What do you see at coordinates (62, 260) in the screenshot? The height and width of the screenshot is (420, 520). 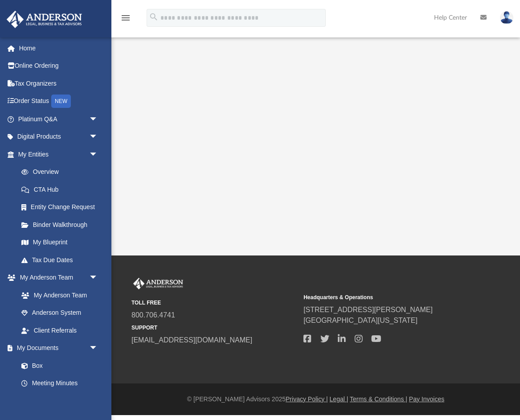 I see `a: Tax Due Dates` at bounding box center [62, 260].